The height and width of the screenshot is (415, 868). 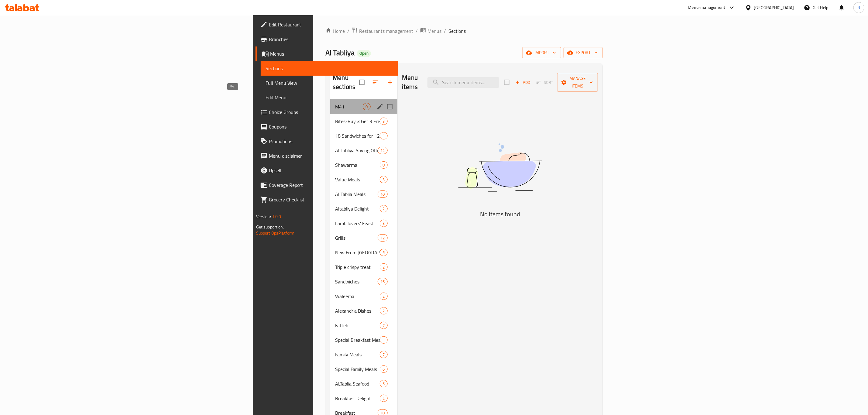 I want to click on span: Select all sections, so click(x=362, y=82).